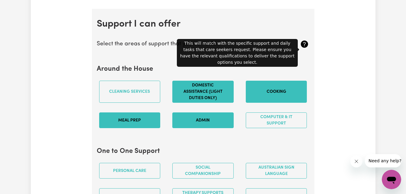  I want to click on button: Computer & IT Support, so click(276, 120).